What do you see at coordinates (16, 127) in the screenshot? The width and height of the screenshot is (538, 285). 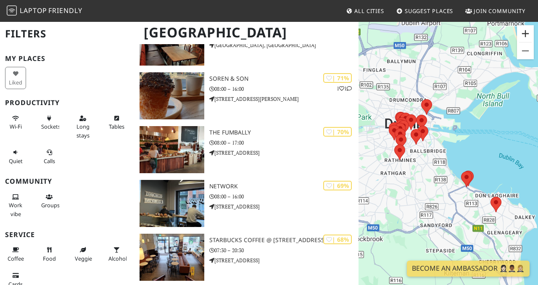 I see `span: Stable Wi-Fi` at bounding box center [16, 127].